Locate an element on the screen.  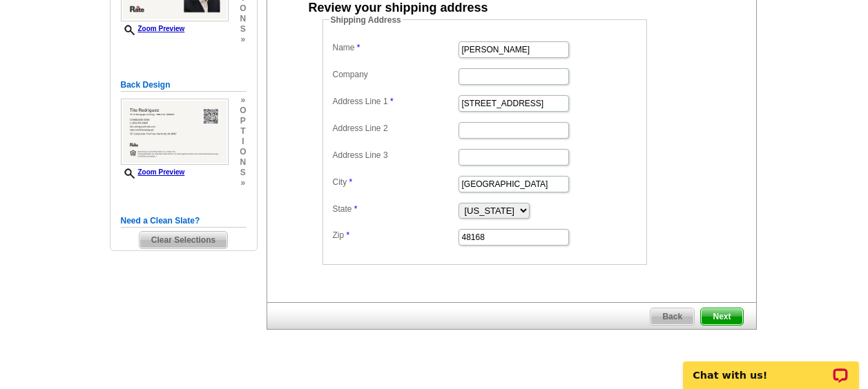
legend: Shipping Address is located at coordinates (366, 20).